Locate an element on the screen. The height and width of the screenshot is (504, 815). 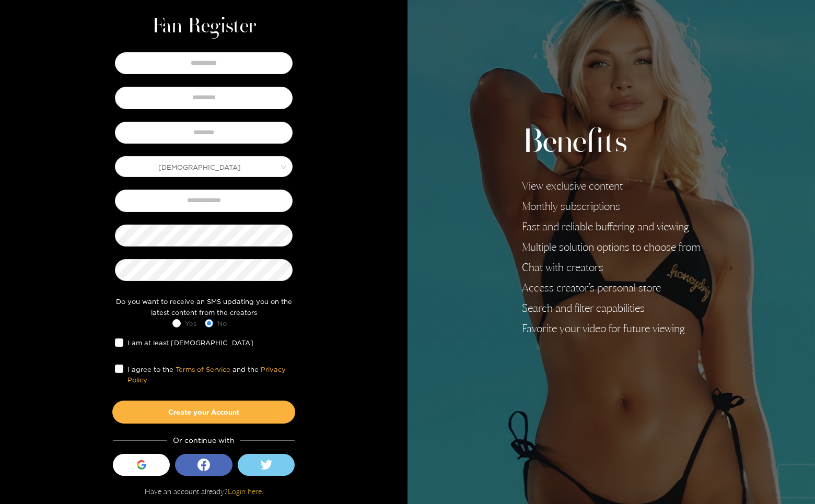
span: No is located at coordinates (222, 324).